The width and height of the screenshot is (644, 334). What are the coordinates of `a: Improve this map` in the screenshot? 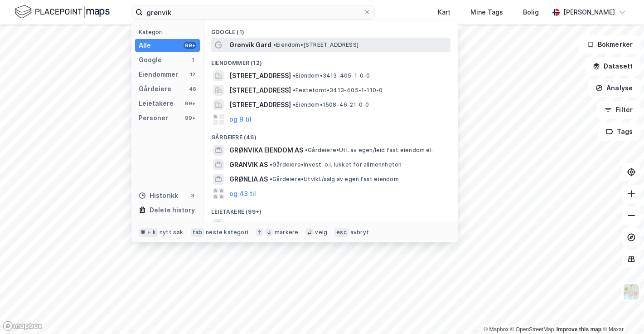 It's located at (579, 329).